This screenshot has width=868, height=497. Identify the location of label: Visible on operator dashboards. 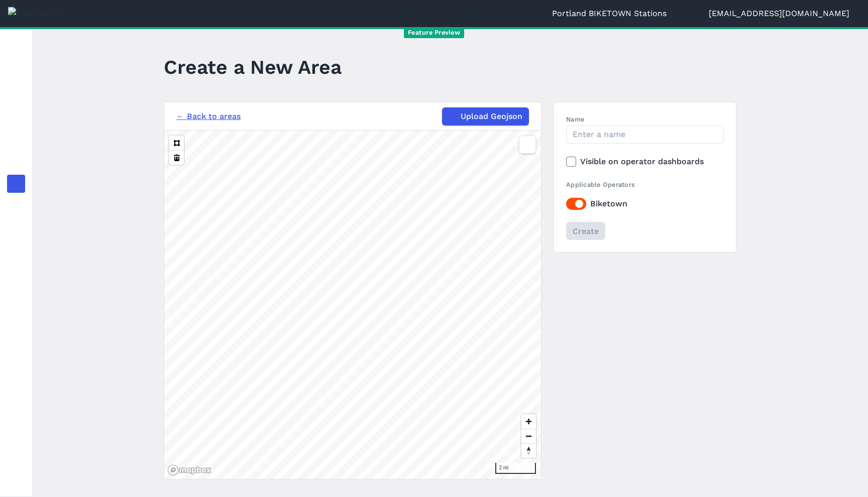
(645, 162).